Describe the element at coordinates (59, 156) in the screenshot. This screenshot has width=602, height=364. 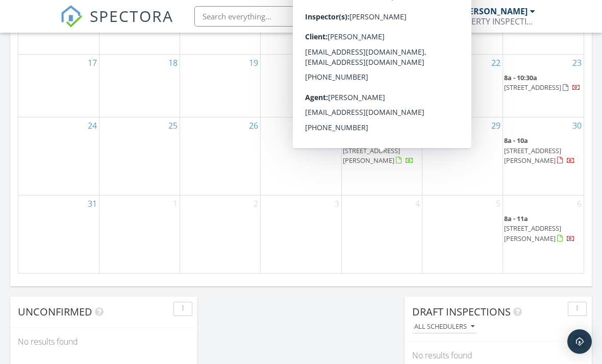
I see `td: Go to August 24, 2025` at that location.